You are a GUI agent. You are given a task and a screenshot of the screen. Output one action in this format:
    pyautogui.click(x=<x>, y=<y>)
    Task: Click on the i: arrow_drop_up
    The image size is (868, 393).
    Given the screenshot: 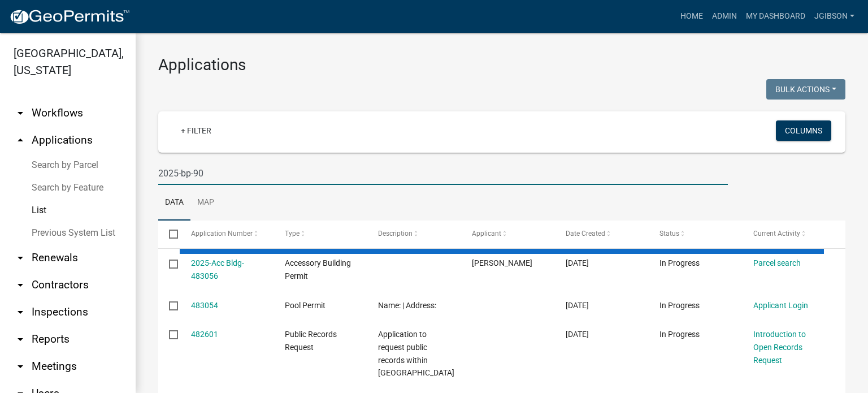 What is the action you would take?
    pyautogui.click(x=20, y=140)
    